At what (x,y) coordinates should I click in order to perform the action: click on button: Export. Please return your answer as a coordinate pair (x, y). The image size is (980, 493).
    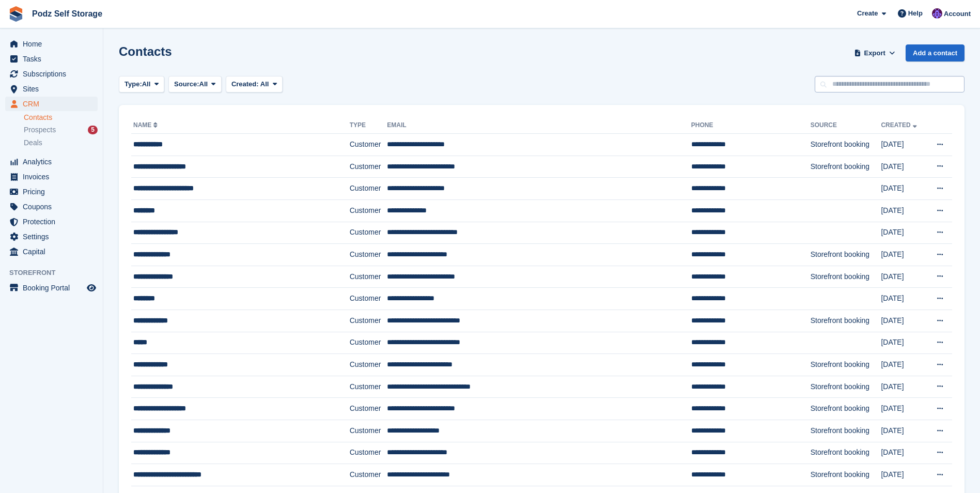
    Looking at the image, I should click on (874, 53).